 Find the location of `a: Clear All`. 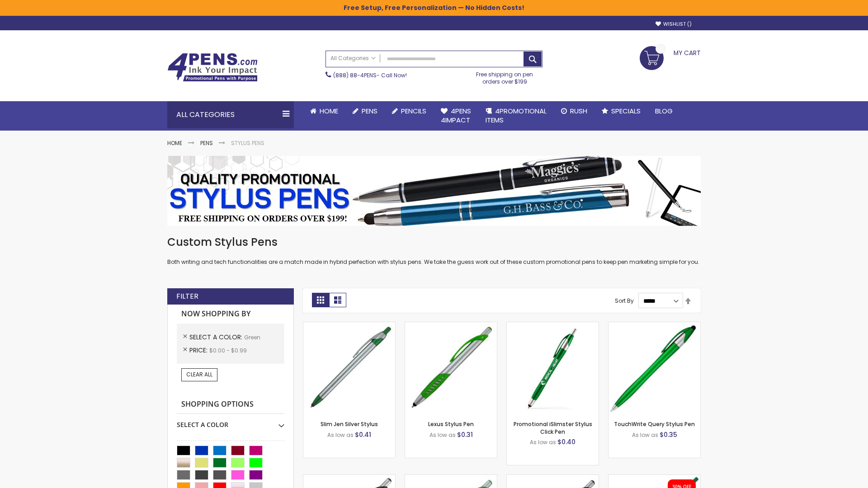

a: Clear All is located at coordinates (200, 375).